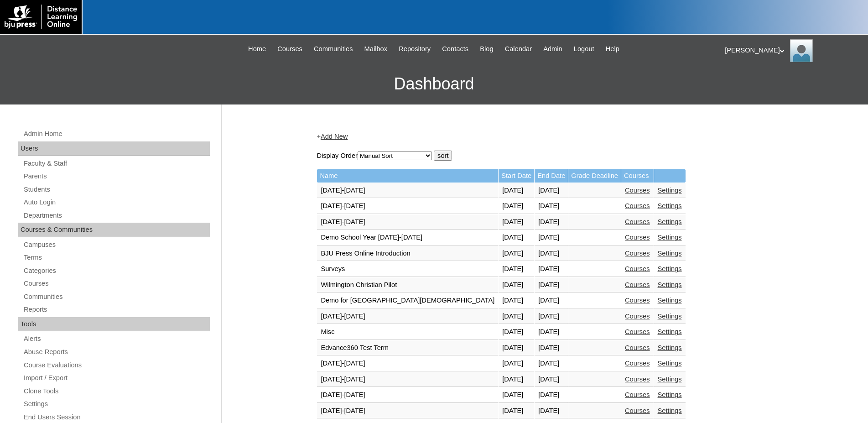 The width and height of the screenshot is (868, 423). Describe the element at coordinates (116, 309) in the screenshot. I see `a: Reports` at that location.